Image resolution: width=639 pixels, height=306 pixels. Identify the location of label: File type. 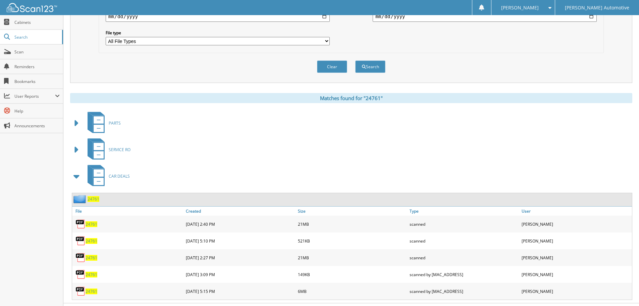
(218, 33).